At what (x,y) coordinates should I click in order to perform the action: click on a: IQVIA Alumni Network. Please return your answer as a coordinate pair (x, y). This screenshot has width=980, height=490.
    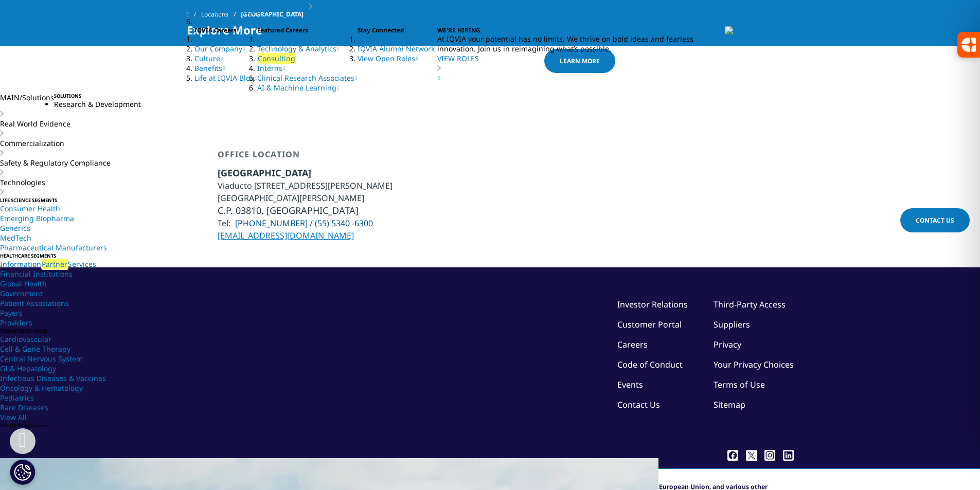
    Looking at the image, I should click on (397, 49).